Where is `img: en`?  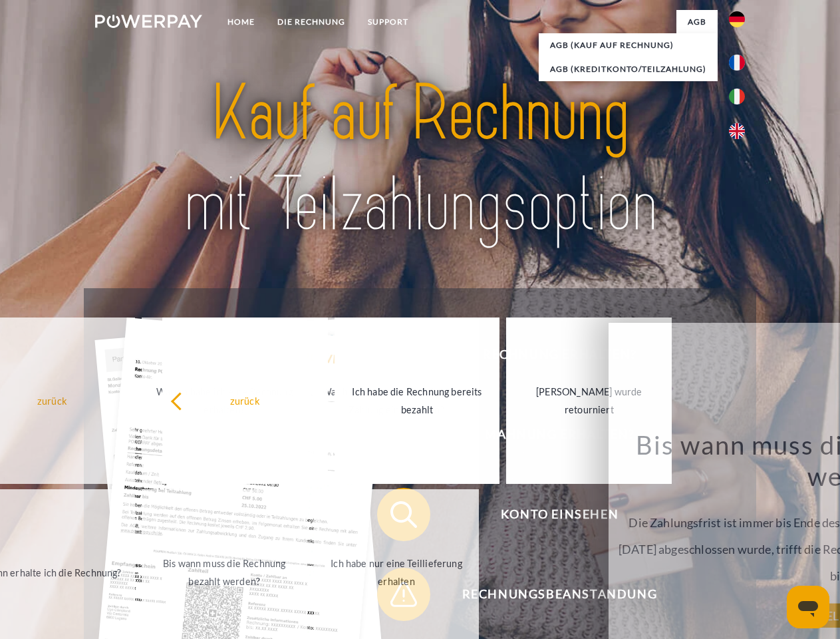
img: en is located at coordinates (737, 131).